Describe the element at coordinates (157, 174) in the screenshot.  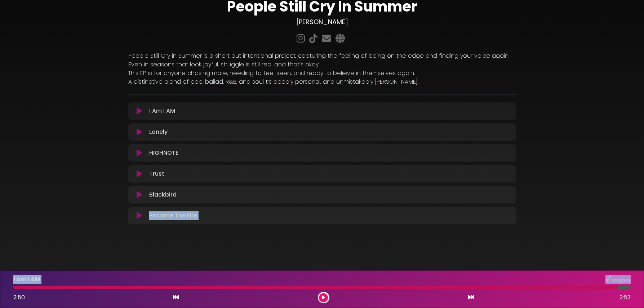
I see `p: Trust` at that location.